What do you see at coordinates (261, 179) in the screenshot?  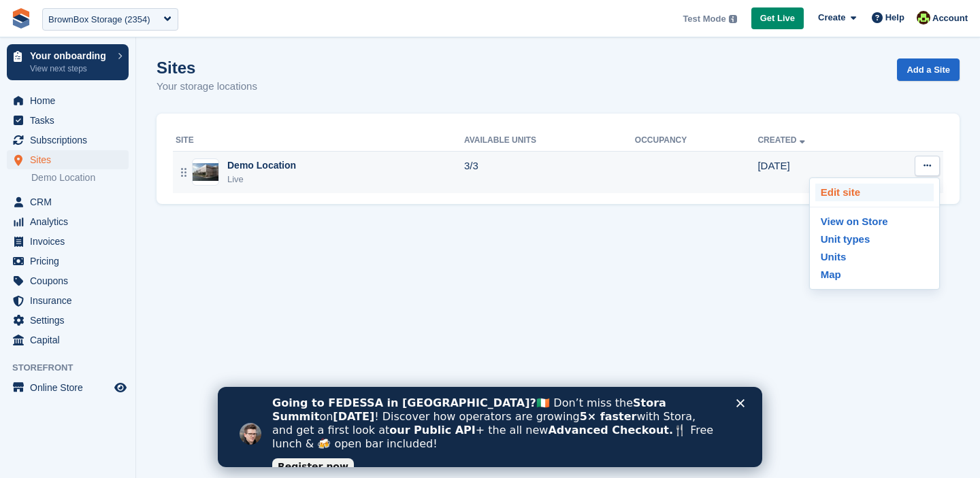 I see `div: Live` at bounding box center [261, 179].